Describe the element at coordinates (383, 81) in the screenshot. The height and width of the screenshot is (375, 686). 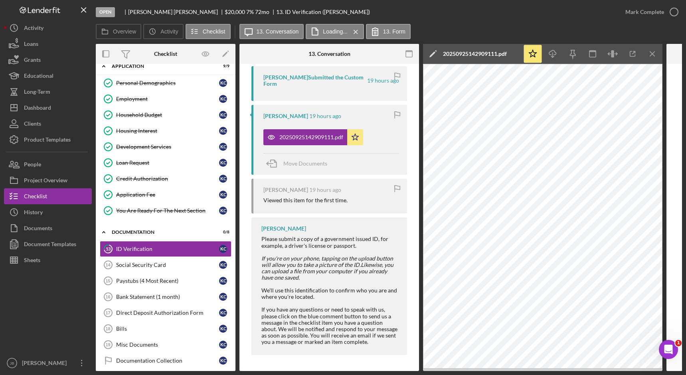
I see `time: 2025-10-14 19:05` at that location.